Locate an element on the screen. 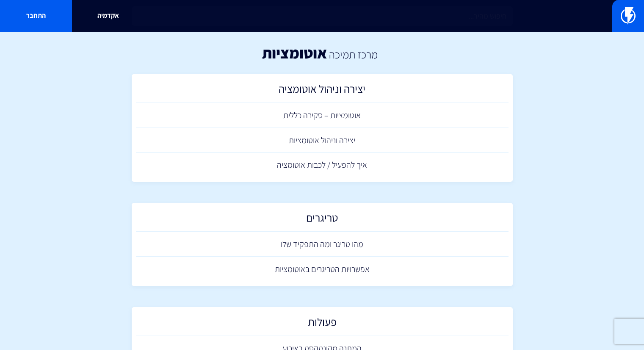 Image resolution: width=644 pixels, height=350 pixels. a: איך להפעיל / לכבות אוטומציה is located at coordinates (322, 165).